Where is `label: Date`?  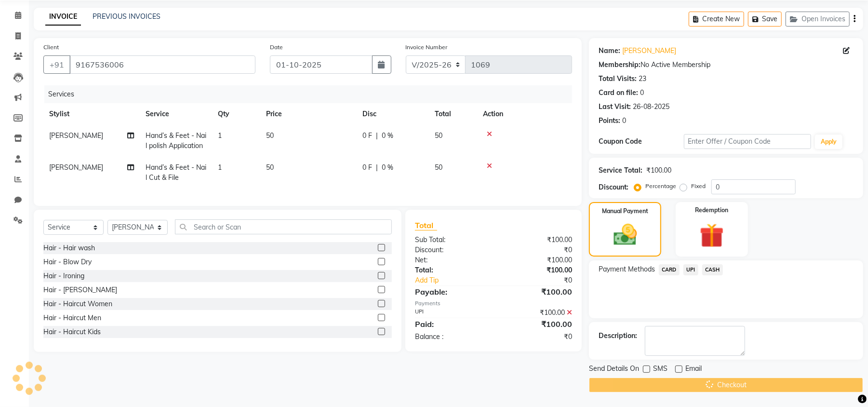 label: Date is located at coordinates (276, 47).